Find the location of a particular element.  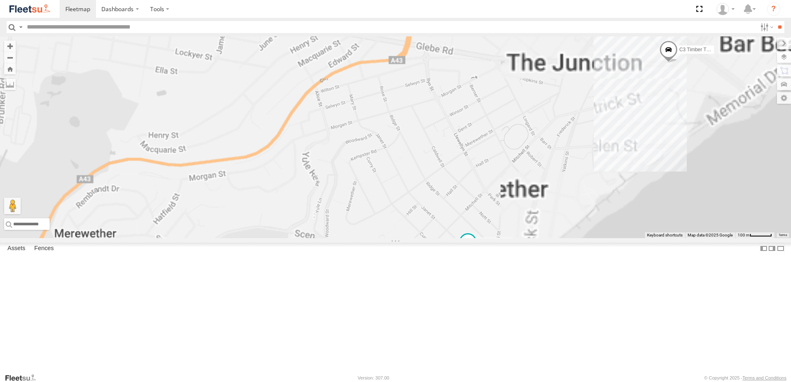

a: Visit our Website is located at coordinates (24, 378).